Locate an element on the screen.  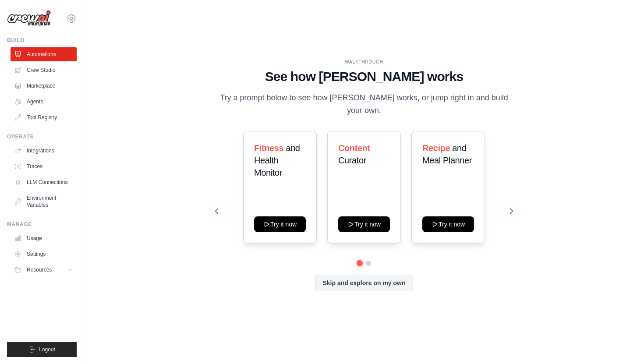
img: Logo is located at coordinates (29, 18).